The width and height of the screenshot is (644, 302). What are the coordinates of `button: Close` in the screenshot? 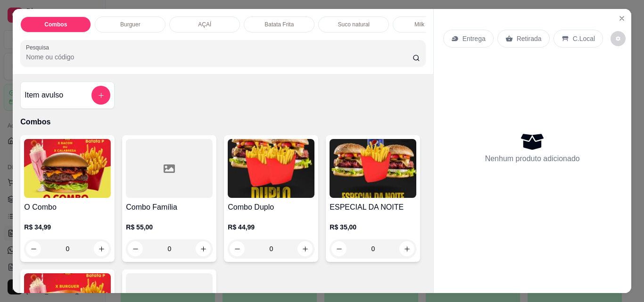 It's located at (622, 18).